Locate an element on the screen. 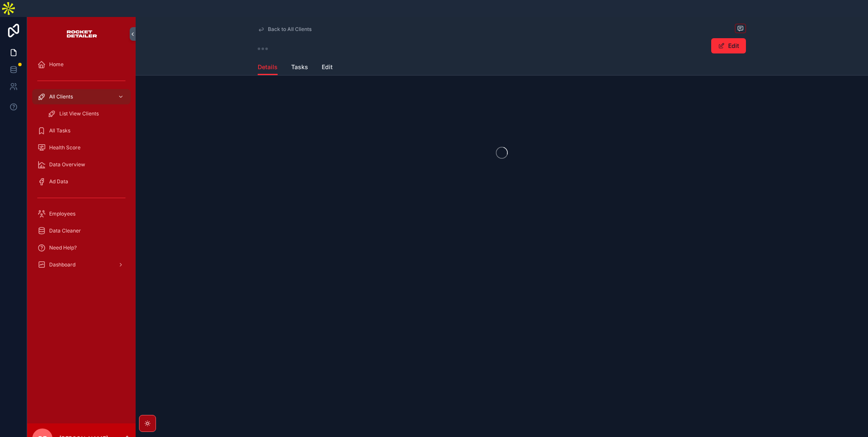 The height and width of the screenshot is (437, 868). a: Ad Data is located at coordinates (82, 182).